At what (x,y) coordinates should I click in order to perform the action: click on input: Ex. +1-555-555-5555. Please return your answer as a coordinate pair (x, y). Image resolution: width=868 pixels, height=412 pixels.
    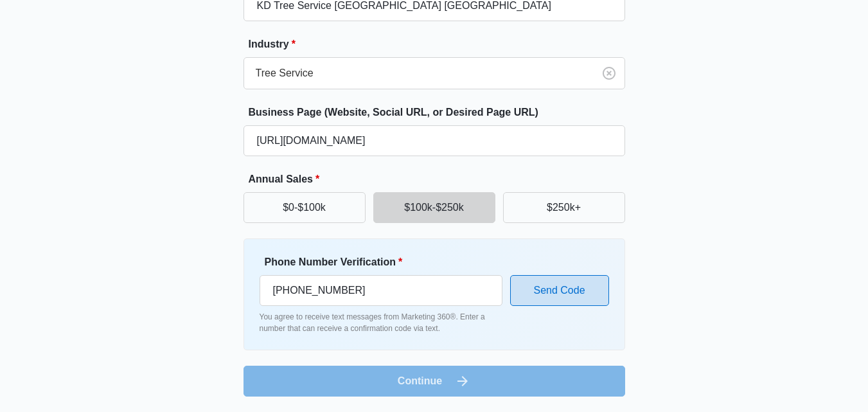
    Looking at the image, I should click on (381, 290).